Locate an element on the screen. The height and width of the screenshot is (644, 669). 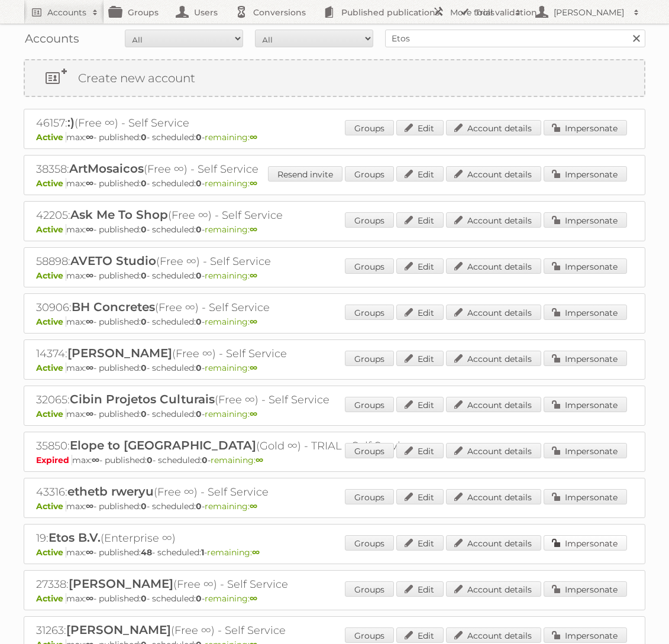
h2: 31263: (Free ∞) - Self Service is located at coordinates (243, 630).